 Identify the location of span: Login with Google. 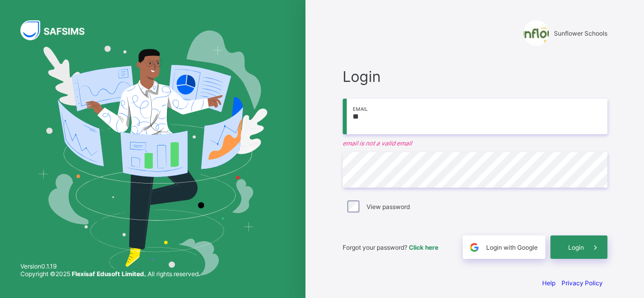
(512, 248).